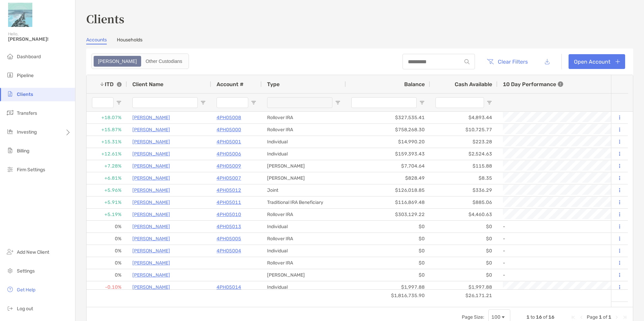  Describe the element at coordinates (107, 190) in the screenshot. I see `div: +5.96%` at that location.